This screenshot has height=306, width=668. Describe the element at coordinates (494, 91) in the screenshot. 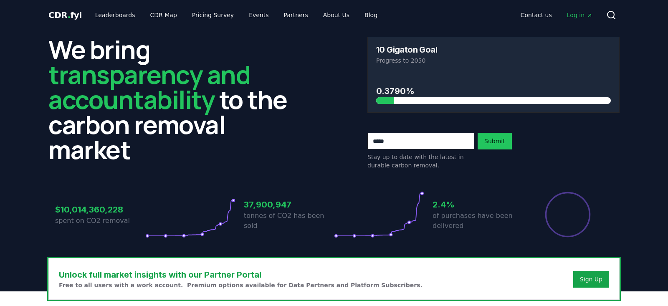

I see `h3: 0.3790%` at that location.